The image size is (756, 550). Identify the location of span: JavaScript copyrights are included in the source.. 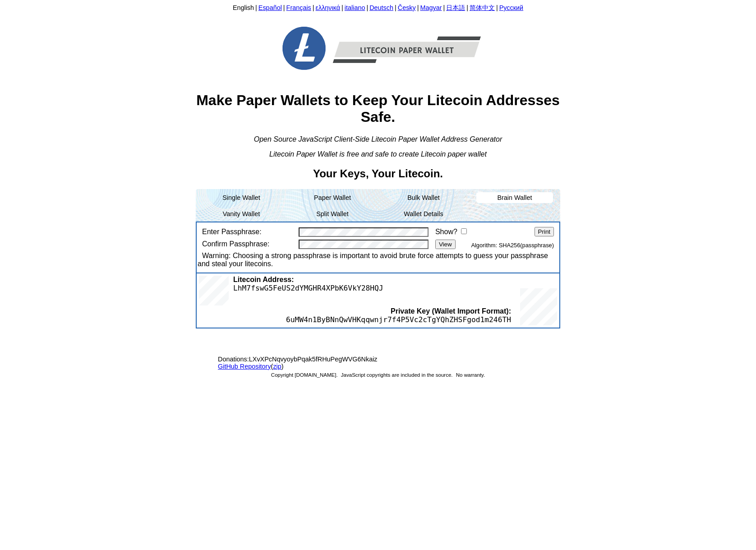
(397, 375).